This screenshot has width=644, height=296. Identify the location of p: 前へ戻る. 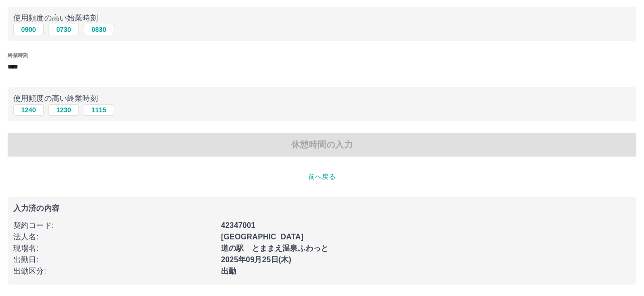
(322, 176).